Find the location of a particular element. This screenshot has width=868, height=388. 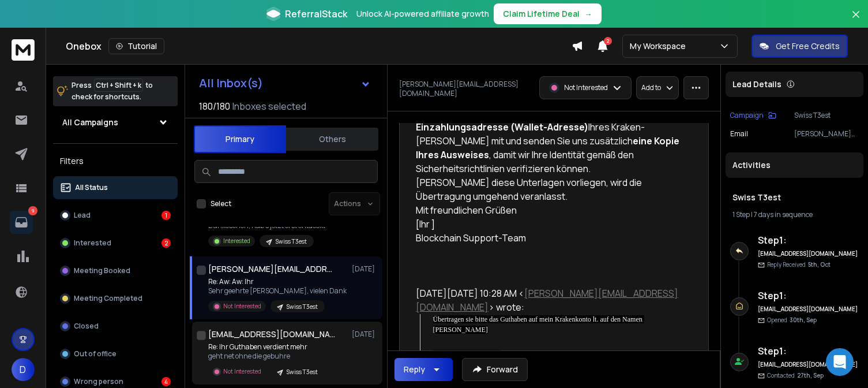

a: 9 is located at coordinates (22, 223).